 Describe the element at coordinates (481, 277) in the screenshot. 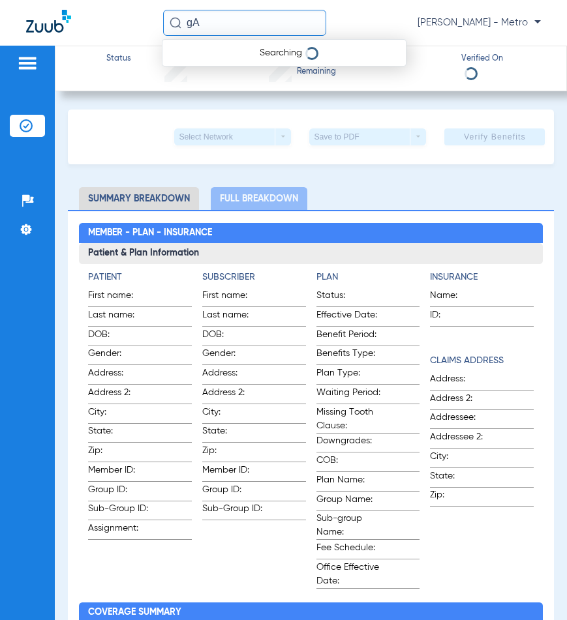

I see `h4: Insurance` at that location.